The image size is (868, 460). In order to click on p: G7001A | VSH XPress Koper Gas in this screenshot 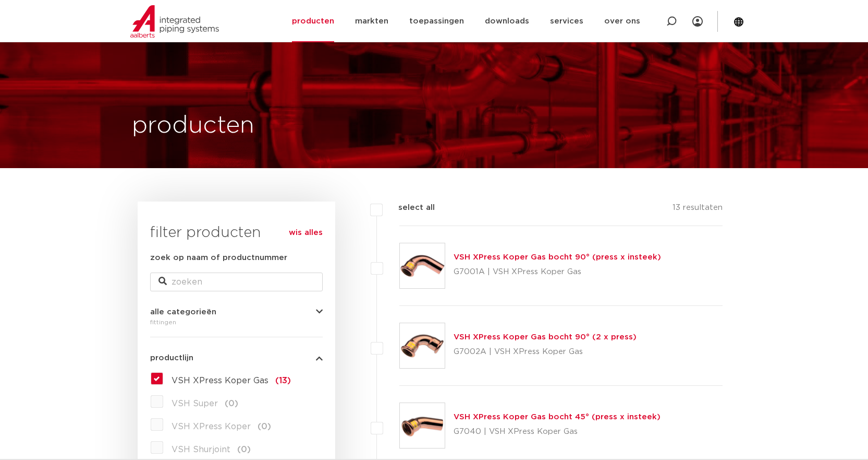, I will do `click(557, 272)`.